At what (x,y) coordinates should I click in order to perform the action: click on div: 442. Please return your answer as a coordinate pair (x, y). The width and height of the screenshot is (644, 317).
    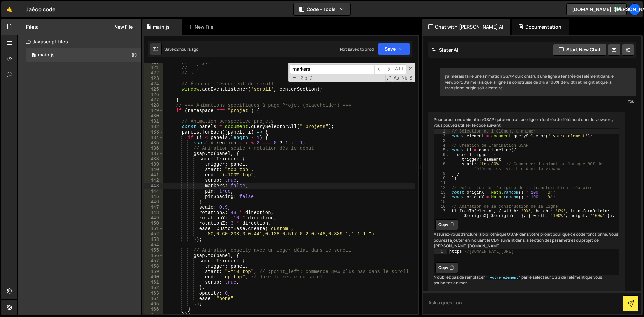
    Looking at the image, I should click on (153, 181).